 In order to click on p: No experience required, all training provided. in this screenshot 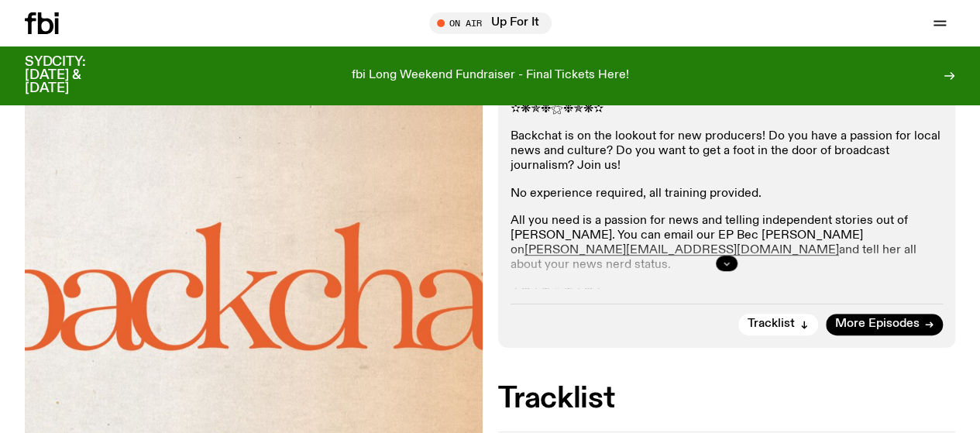, I will do `click(727, 193)`.